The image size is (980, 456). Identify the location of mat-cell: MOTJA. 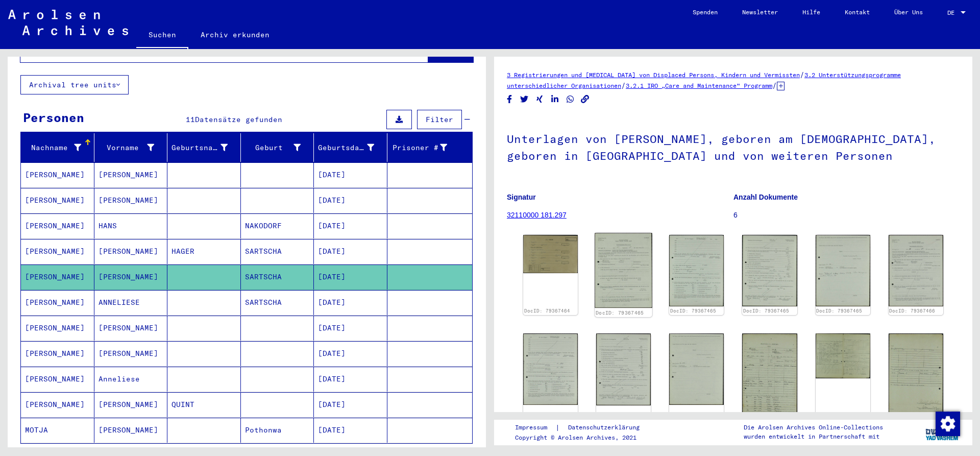
(57, 430).